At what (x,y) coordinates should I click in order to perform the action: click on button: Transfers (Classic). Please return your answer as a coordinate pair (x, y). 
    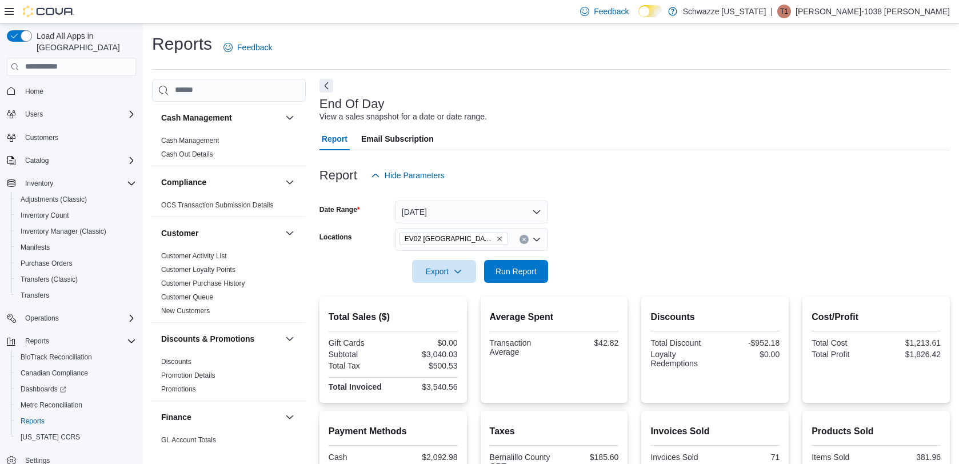
    Looking at the image, I should click on (76, 279).